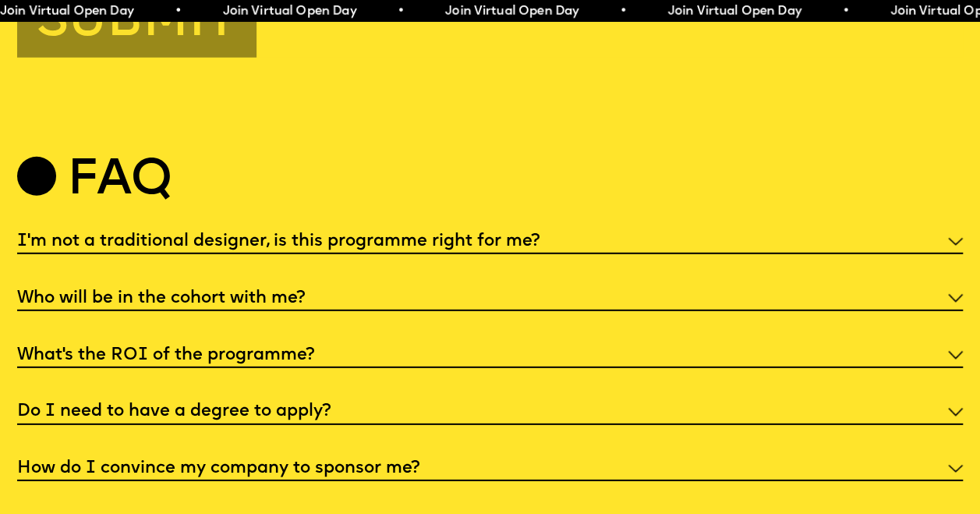  Describe the element at coordinates (161, 299) in the screenshot. I see `h5: Who will be in the cohort with me?` at that location.